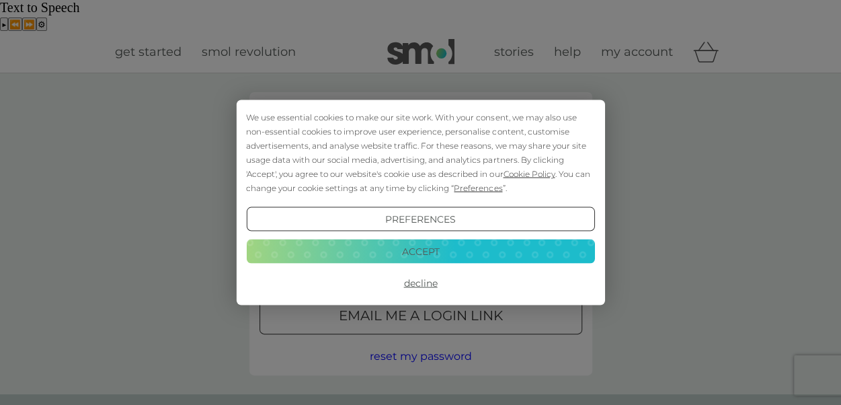  I want to click on div: We use essential cookies to make our site work. With your consent, we may also use non-essential ..., so click(420, 153).